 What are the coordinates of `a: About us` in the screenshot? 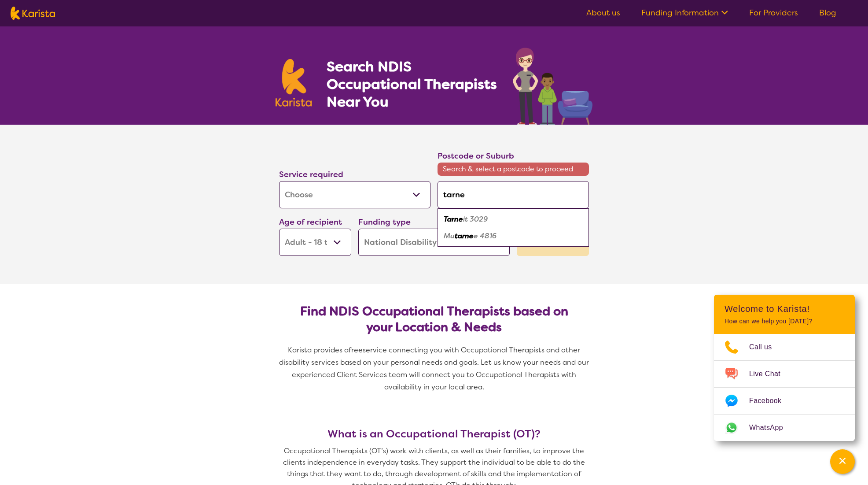 It's located at (603, 13).